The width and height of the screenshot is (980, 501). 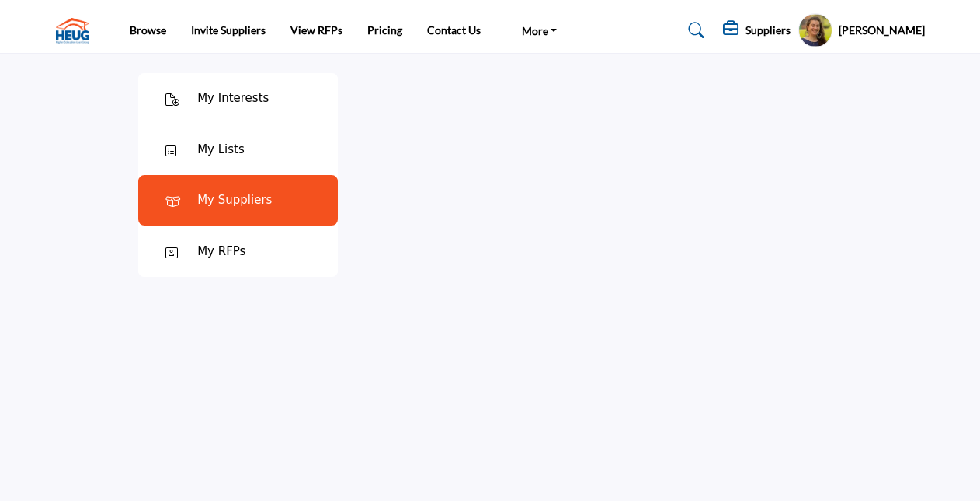 I want to click on a: Contact Us, so click(x=454, y=30).